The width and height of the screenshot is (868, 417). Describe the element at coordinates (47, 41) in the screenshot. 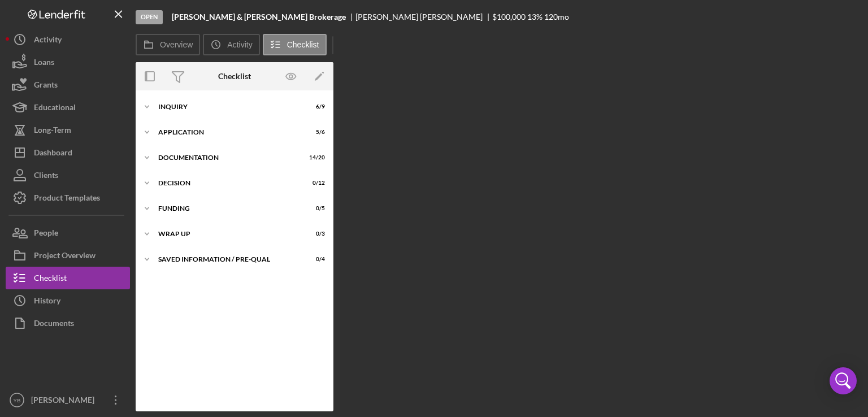

I see `div: Activity` at that location.